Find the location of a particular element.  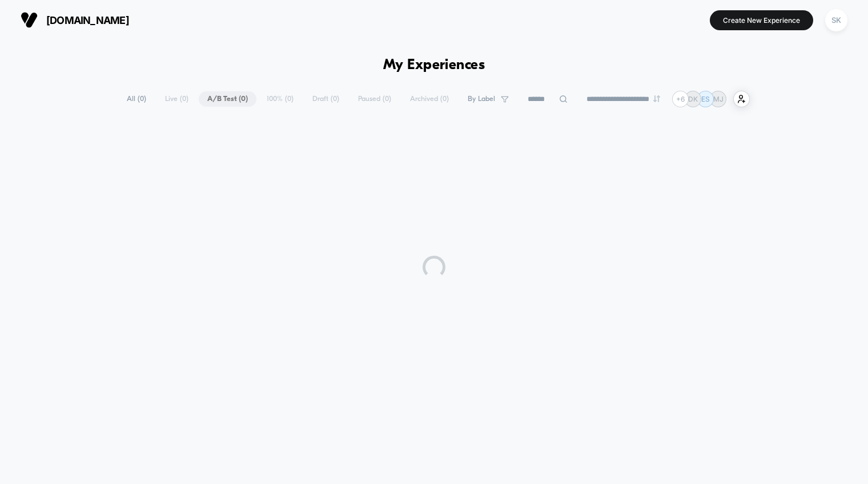

img: Visually logo is located at coordinates (29, 20).